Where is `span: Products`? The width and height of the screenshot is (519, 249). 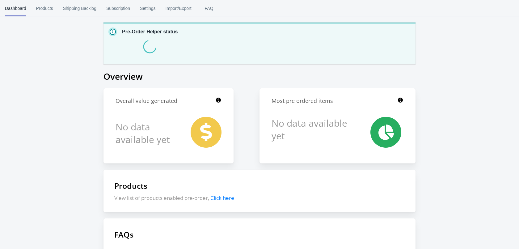
span: Products is located at coordinates (45, 8).